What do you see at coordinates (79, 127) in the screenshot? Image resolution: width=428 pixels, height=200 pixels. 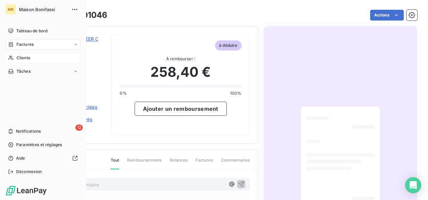 I see `span: 12` at bounding box center [79, 127].